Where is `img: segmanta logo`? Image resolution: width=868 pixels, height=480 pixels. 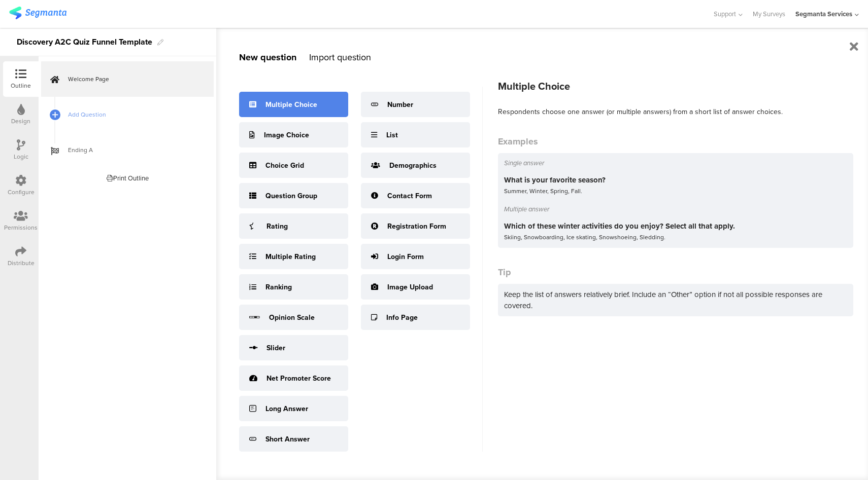
img: segmanta logo is located at coordinates (37, 13).